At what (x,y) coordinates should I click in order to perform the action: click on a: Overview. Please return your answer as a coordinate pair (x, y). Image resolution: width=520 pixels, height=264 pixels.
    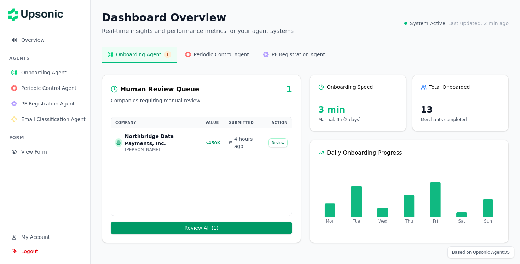
    Looking at the image, I should click on (45, 41).